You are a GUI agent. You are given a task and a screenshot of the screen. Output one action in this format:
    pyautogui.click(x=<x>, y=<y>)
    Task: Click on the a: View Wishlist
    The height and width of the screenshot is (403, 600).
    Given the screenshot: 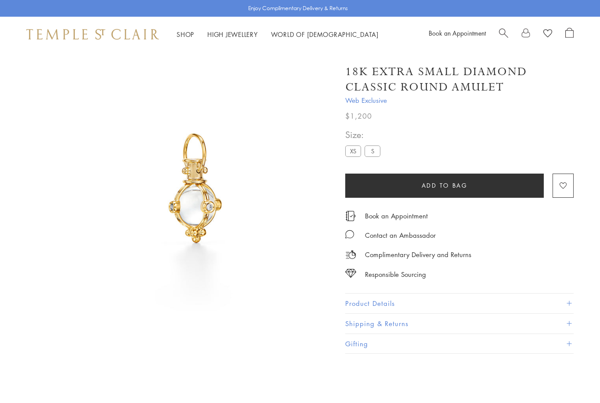 What is the action you would take?
    pyautogui.click(x=548, y=34)
    